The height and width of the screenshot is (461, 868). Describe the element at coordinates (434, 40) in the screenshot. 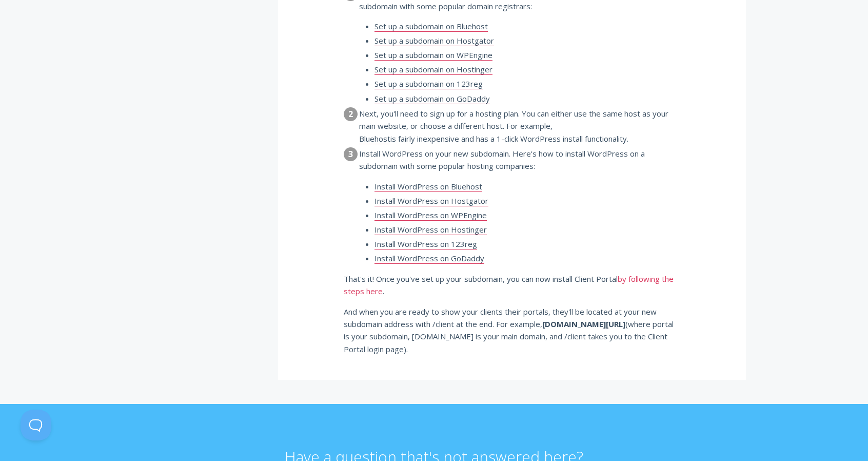

I see `a: Set up a subdomain on Hostgator` at that location.